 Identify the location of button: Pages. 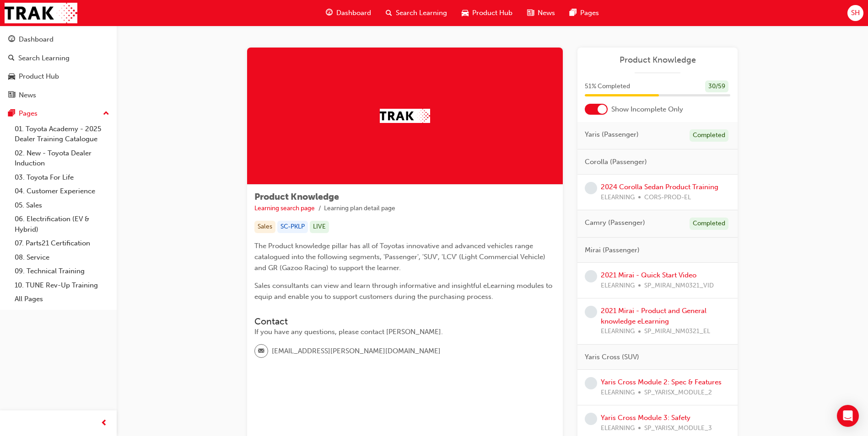
(58, 113).